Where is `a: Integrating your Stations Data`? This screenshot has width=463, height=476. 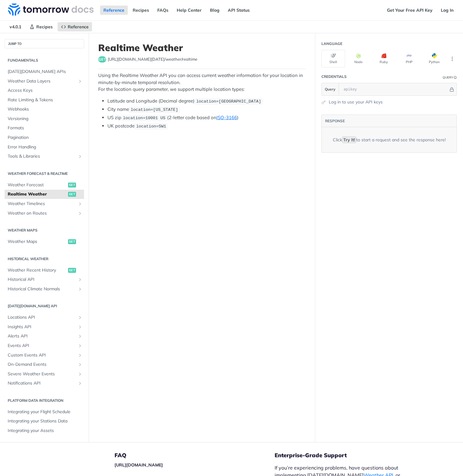 a: Integrating your Stations Data is located at coordinates (44, 421).